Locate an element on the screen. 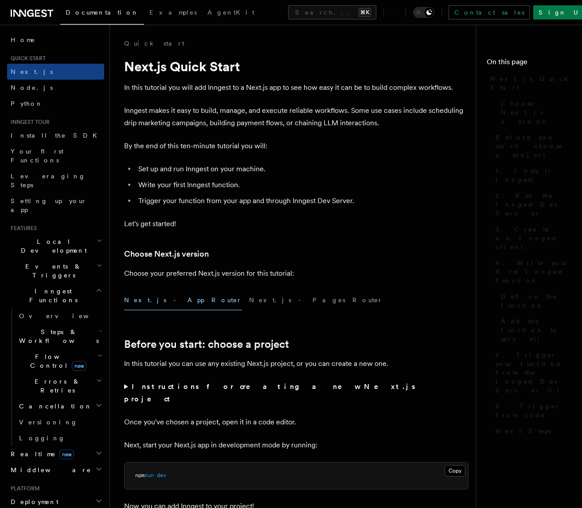 The image size is (582, 508). span: Leveraging Steps is located at coordinates (48, 181).